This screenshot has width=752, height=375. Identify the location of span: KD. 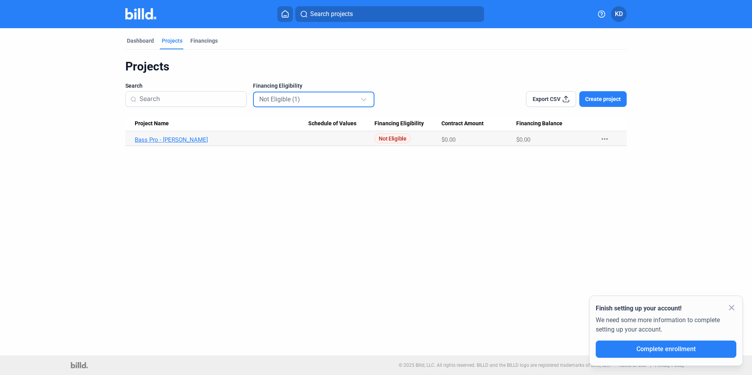
(619, 14).